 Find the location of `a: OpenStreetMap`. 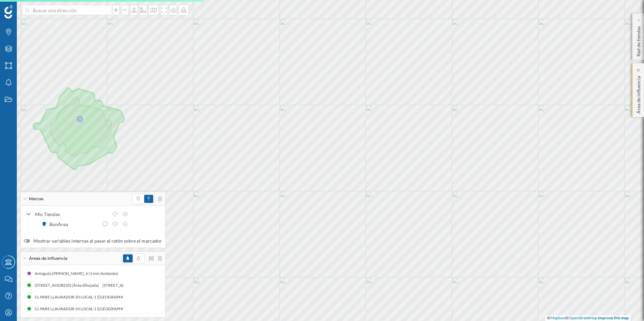

a: OpenStreetMap is located at coordinates (583, 318).